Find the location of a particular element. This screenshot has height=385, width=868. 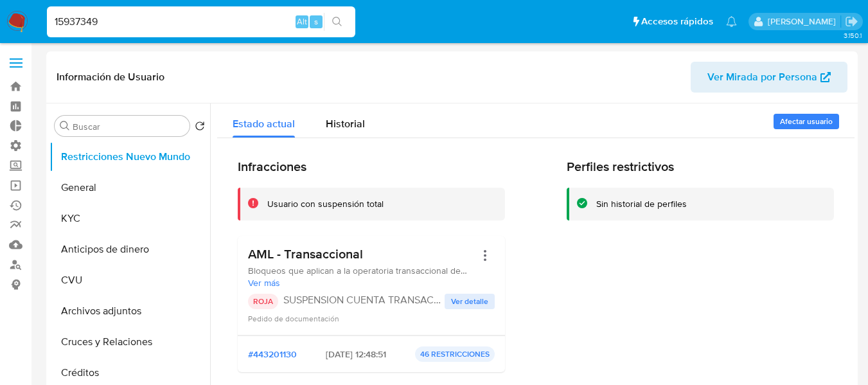

a: Notificaciones is located at coordinates (731, 21).